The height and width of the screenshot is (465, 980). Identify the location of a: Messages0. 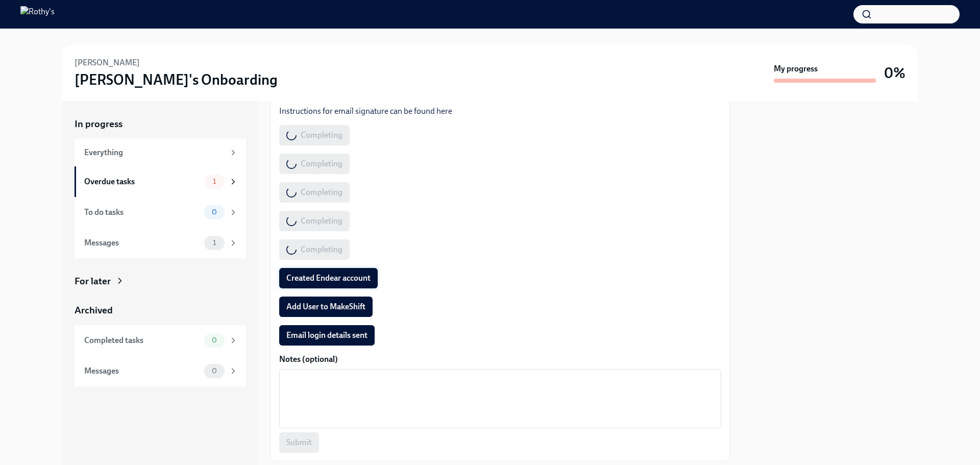
(160, 371).